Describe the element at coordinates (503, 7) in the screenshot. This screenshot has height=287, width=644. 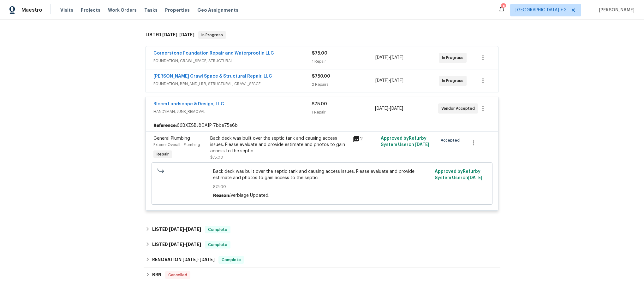
I see `div: 184` at that location.